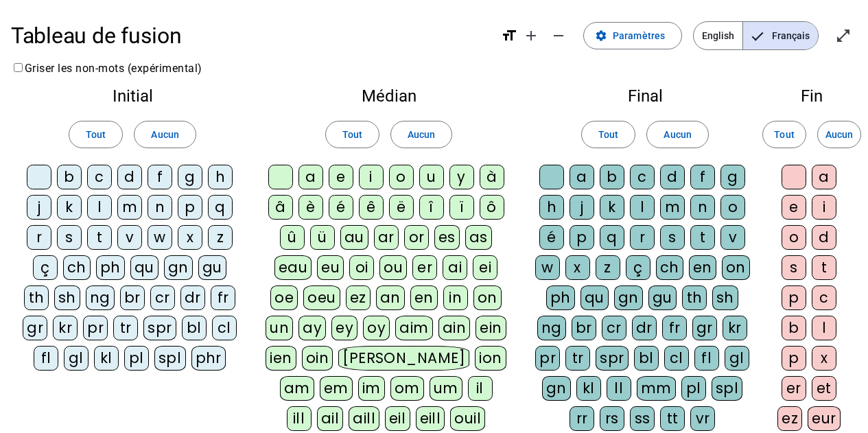 The height and width of the screenshot is (433, 868). What do you see at coordinates (220, 177) in the screenshot?
I see `div: h` at bounding box center [220, 177].